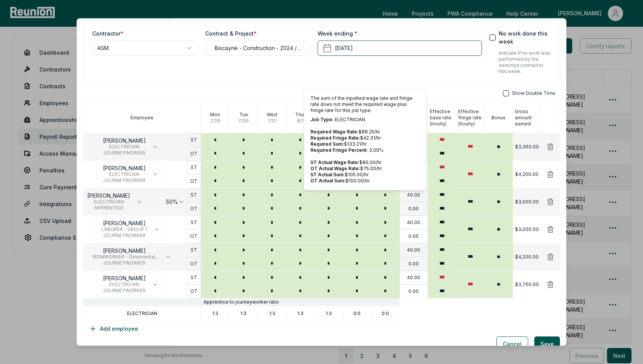 The image size is (643, 364). I want to click on p: Apprentice to journeyworker ratio, so click(241, 302).